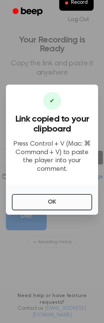  What do you see at coordinates (28, 12) in the screenshot?
I see `a: Beep` at bounding box center [28, 12].